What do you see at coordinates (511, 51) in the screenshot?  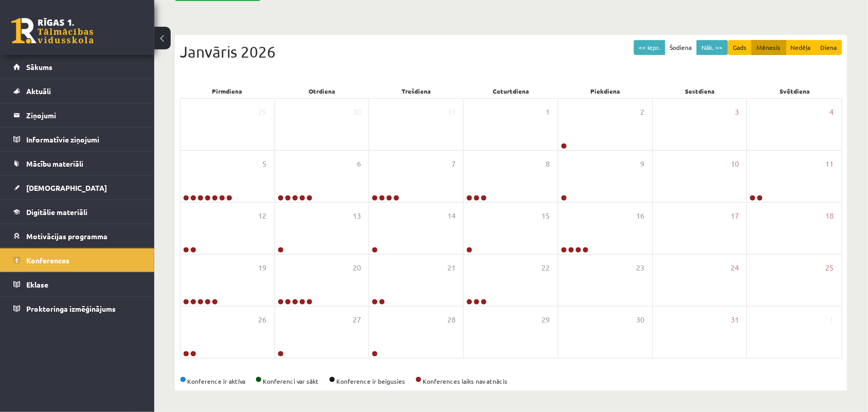 I see `div: Janvāris 2026` at bounding box center [511, 51].